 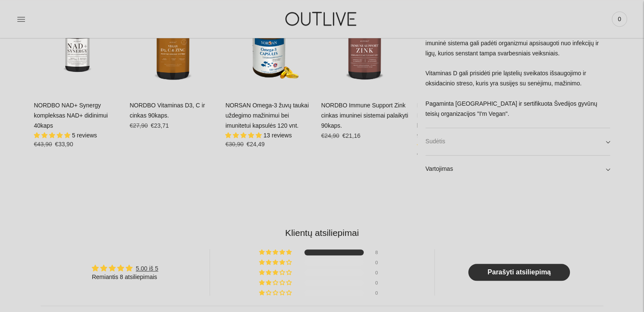 I want to click on a: Parašyti atsiliepimą, so click(x=520, y=272).